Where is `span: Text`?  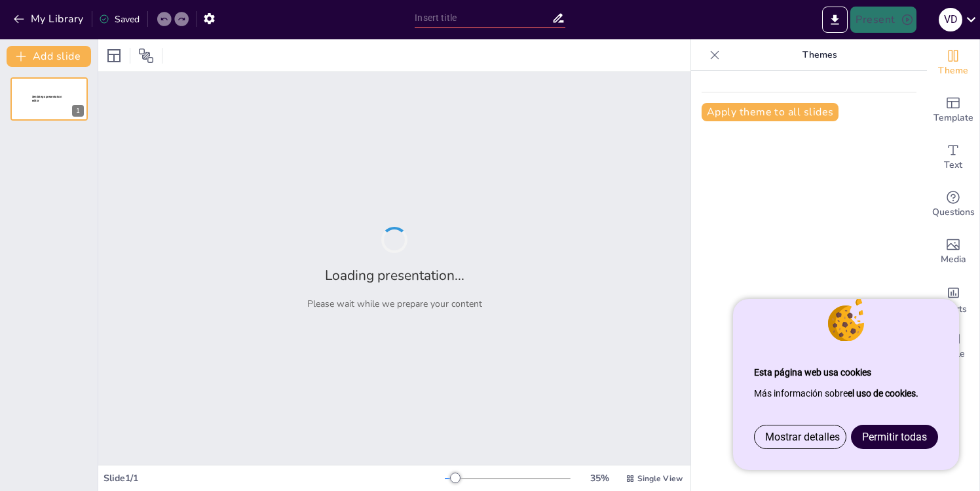 span: Text is located at coordinates (953, 165).